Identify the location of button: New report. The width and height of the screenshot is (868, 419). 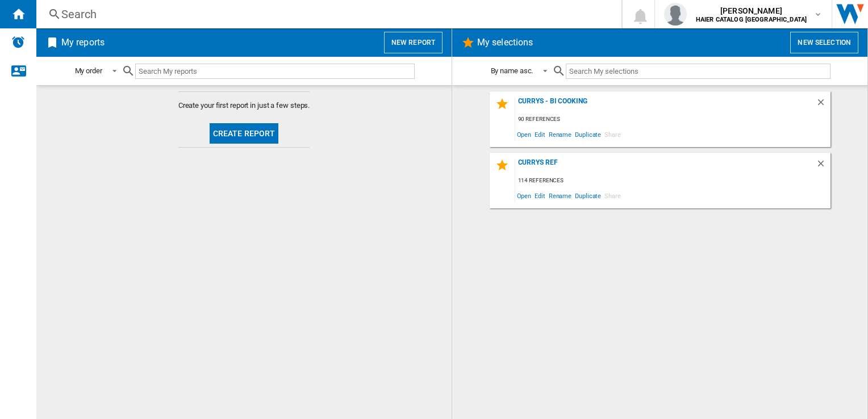
(413, 43).